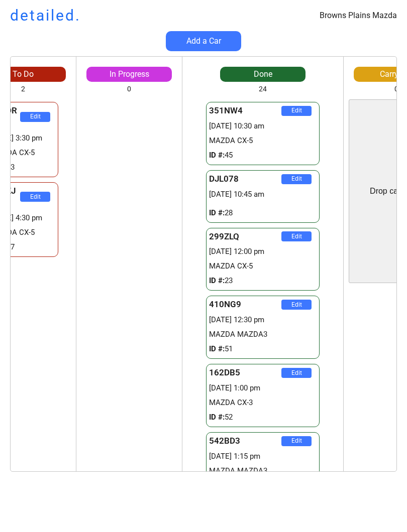  I want to click on div: 410NG9, so click(245, 305).